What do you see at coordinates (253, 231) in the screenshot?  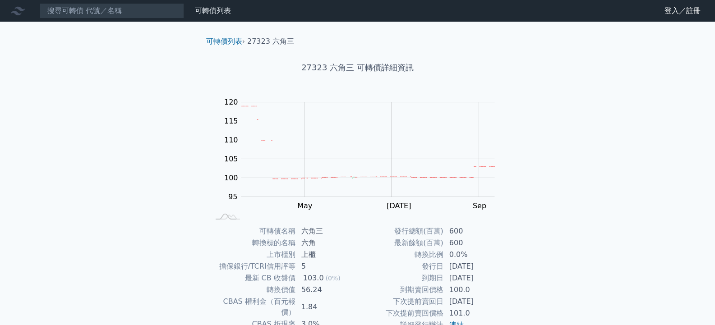 I see `td: 可轉債名稱` at bounding box center [253, 231].